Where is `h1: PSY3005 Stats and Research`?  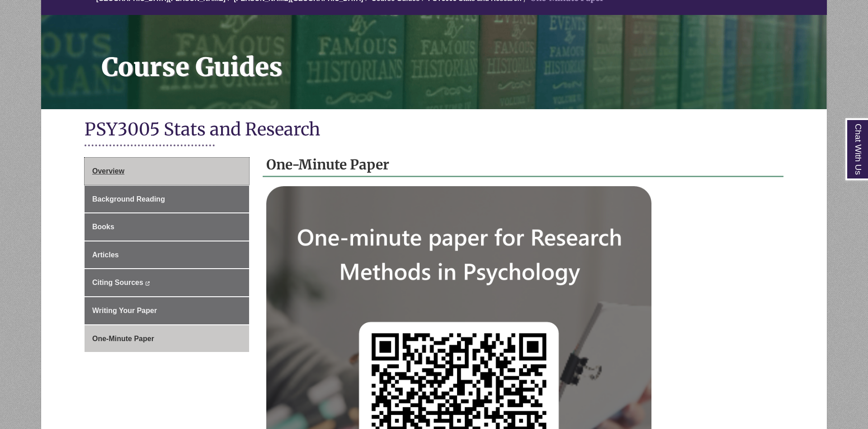
h1: PSY3005 Stats and Research is located at coordinates (434, 130).